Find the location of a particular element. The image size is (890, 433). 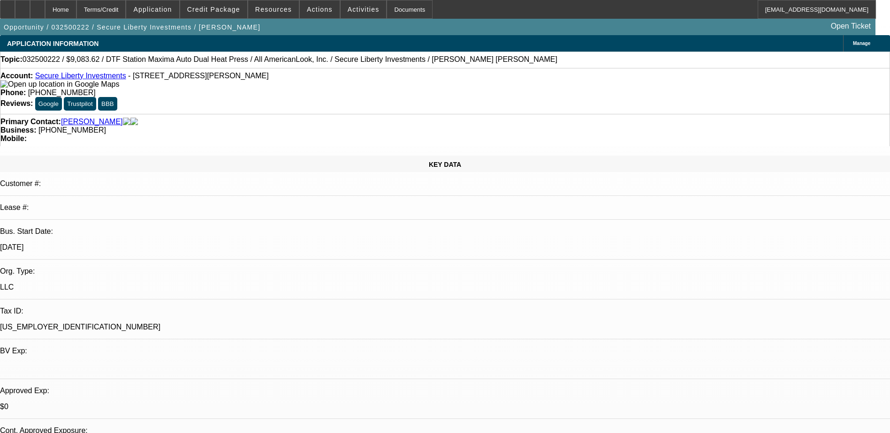

button: Application is located at coordinates (152, 9).